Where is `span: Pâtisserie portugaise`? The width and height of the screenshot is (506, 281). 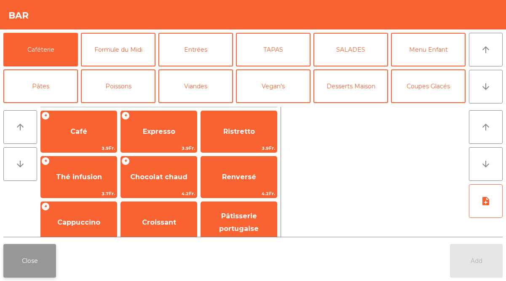
span: Pâtisserie portugaise is located at coordinates (239, 222).